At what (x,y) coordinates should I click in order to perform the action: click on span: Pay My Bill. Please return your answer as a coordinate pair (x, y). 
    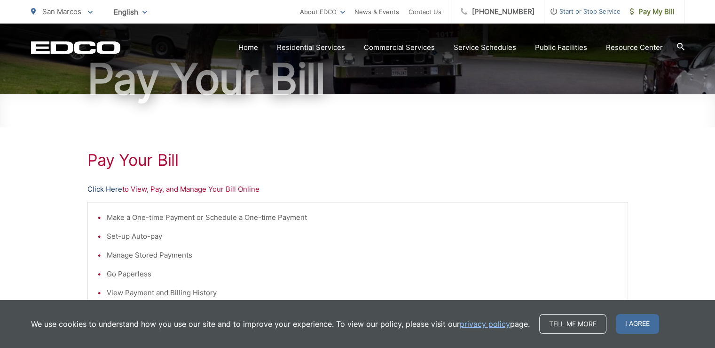
    Looking at the image, I should click on (652, 12).